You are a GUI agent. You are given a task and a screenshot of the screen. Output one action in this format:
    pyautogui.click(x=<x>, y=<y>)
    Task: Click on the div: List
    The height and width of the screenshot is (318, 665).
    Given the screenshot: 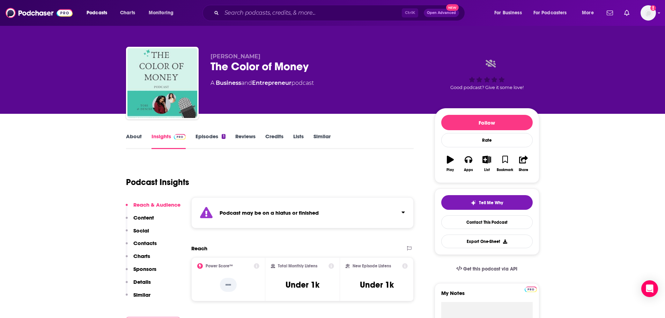 What is the action you would take?
    pyautogui.click(x=487, y=170)
    